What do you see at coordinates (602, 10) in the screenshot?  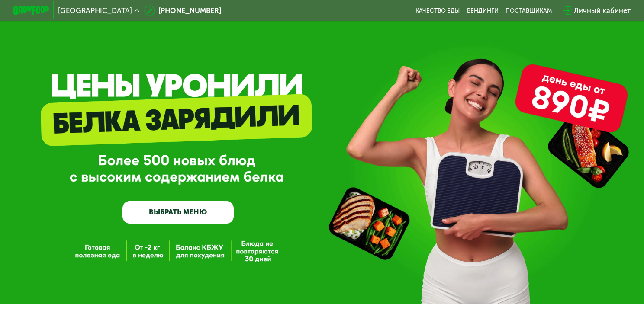 I see `div: Личный кабинет` at bounding box center [602, 10].